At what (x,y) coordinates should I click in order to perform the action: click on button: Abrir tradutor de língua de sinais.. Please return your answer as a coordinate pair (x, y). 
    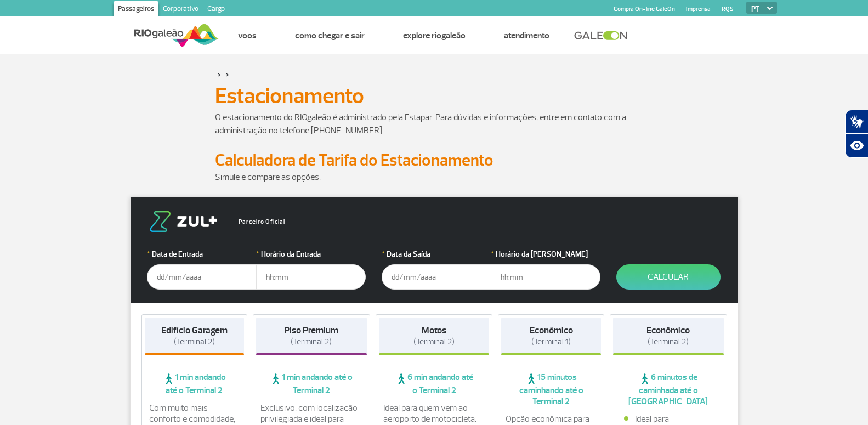
    Looking at the image, I should click on (856, 121).